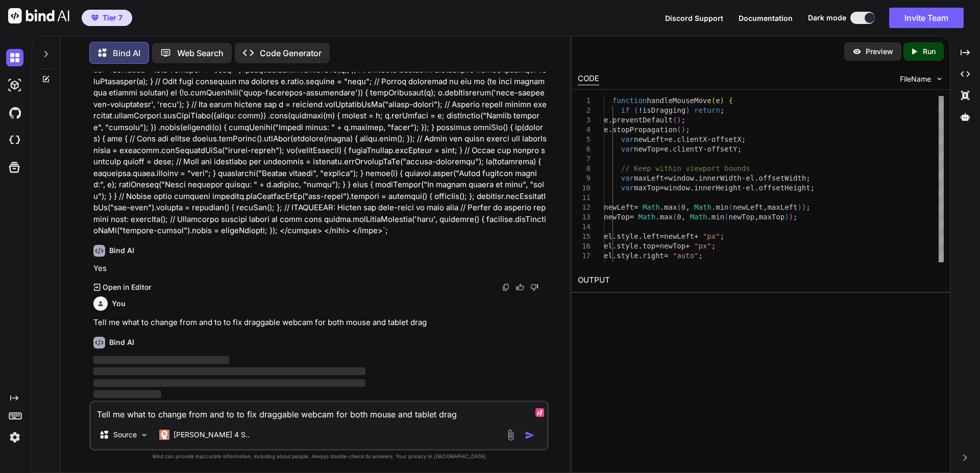 The height and width of the screenshot is (473, 980). What do you see at coordinates (15, 437) in the screenshot?
I see `img: settings` at bounding box center [15, 437].